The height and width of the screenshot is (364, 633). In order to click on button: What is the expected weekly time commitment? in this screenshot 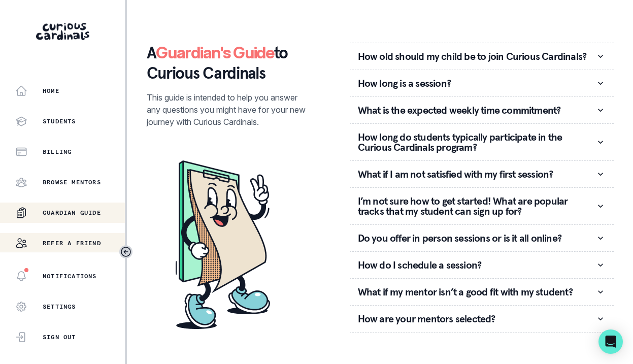, I will do `click(482, 110)`.